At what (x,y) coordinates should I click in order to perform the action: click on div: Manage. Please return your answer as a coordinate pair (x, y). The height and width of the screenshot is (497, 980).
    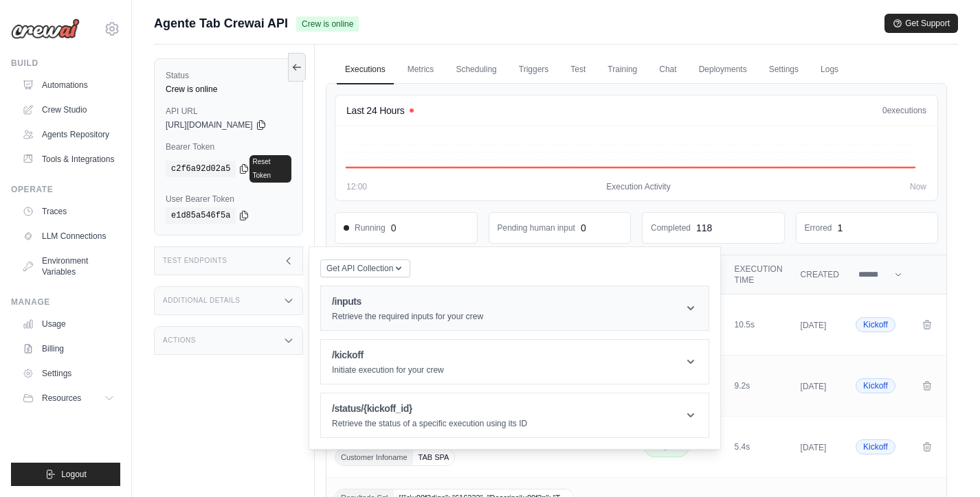
    Looking at the image, I should click on (65, 302).